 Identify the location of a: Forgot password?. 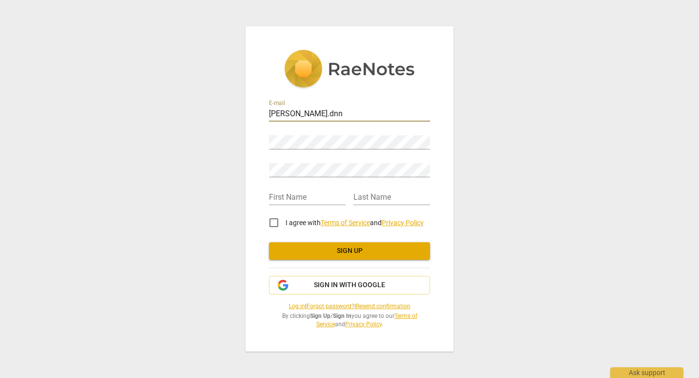
(331, 306).